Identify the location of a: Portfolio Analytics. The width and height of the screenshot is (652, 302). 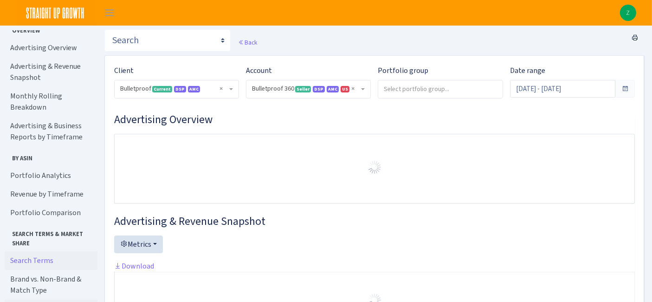
(51, 176).